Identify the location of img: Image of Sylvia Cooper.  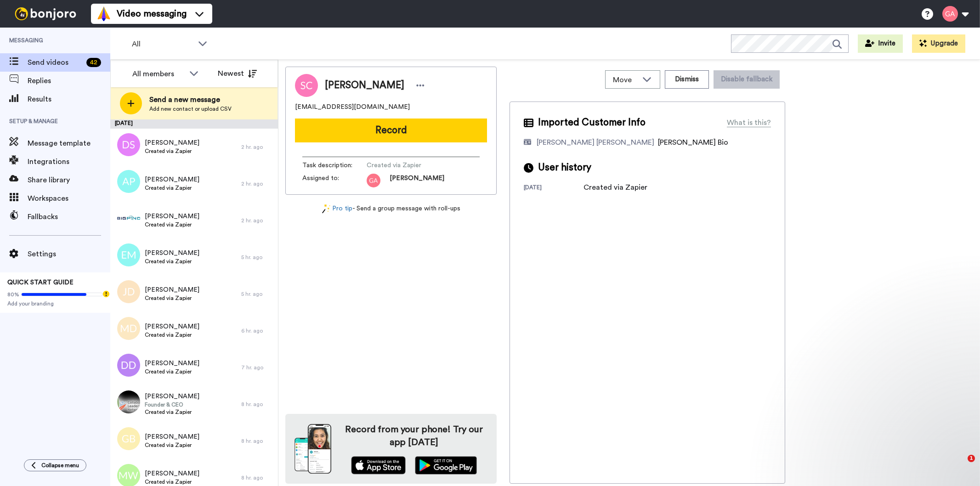
(306, 86).